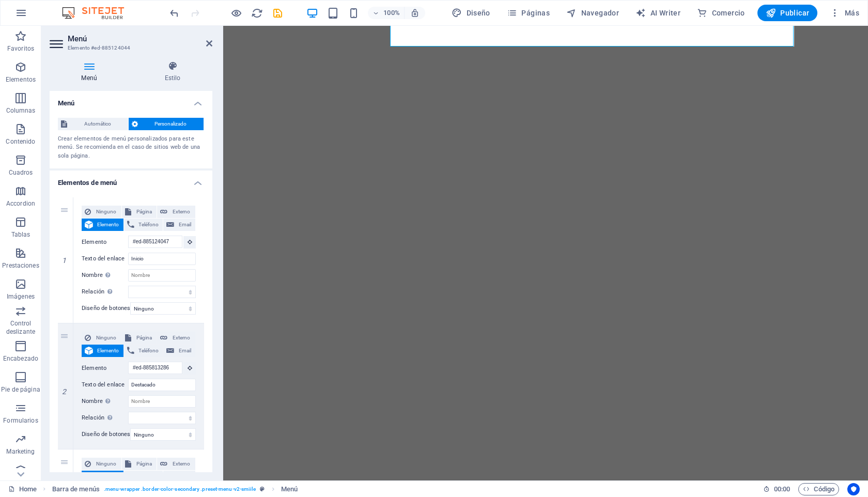  I want to click on h6: Tiempo de la sesión, so click(776, 490).